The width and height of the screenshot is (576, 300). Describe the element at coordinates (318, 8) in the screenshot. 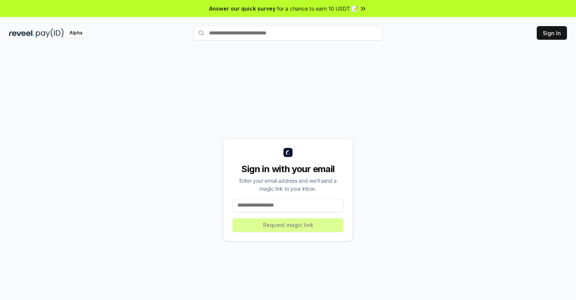

I see `span: for a chance to earn 10 USDT 📝` at that location.